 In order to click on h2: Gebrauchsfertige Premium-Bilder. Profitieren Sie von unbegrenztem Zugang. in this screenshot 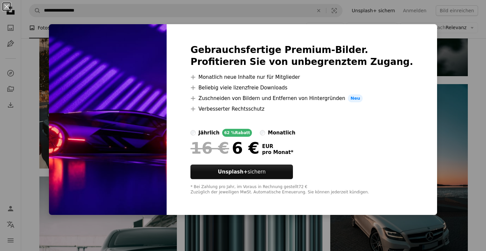, I will do `click(302, 56)`.